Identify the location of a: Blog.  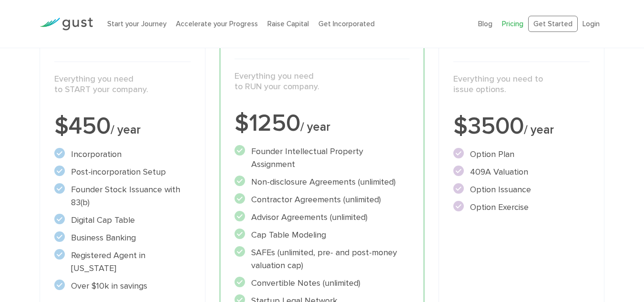
(486, 24).